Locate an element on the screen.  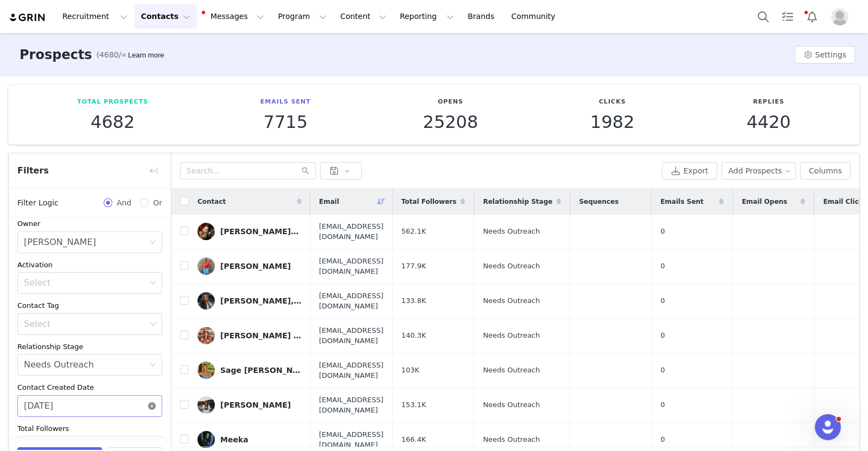
span: 133.8K is located at coordinates (413, 301).